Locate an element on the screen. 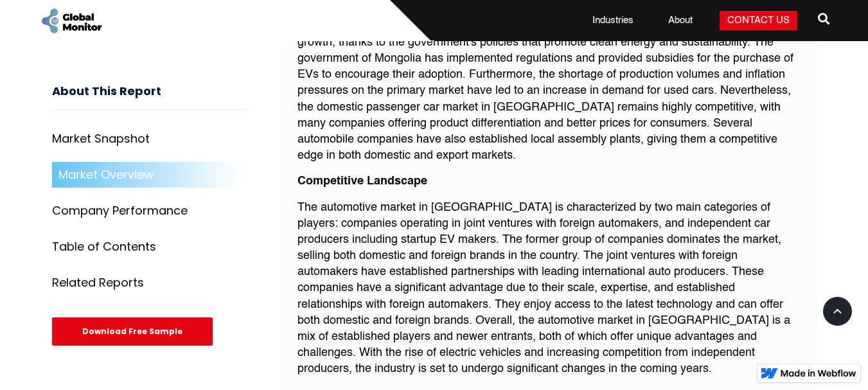 This screenshot has width=868, height=390. a: Company Performance is located at coordinates (151, 212).